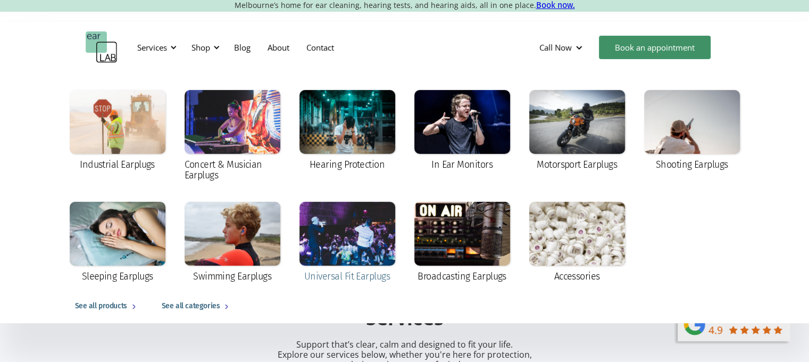  Describe the element at coordinates (347, 164) in the screenshot. I see `div: Hearing Protection` at that location.